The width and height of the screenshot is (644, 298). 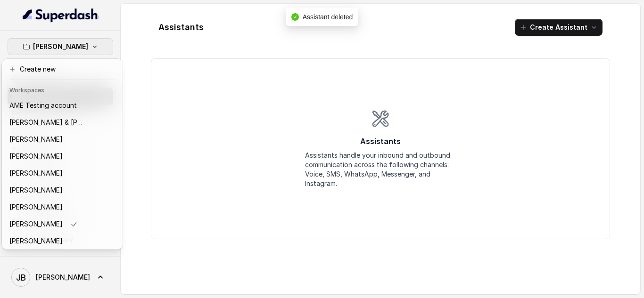 I want to click on button: Create new, so click(x=62, y=69).